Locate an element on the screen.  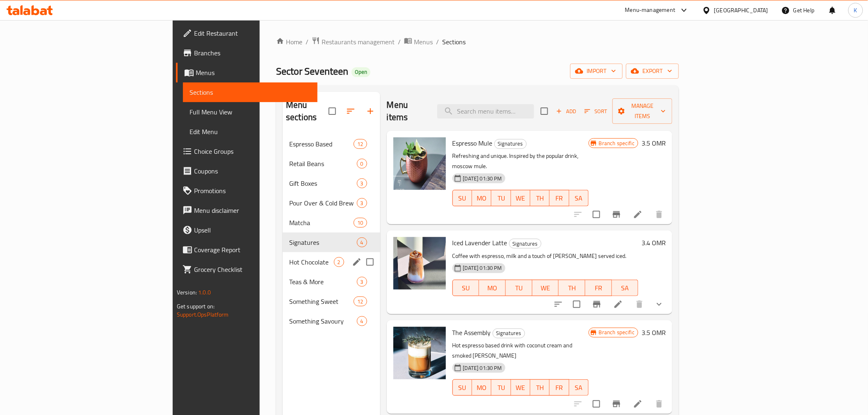
span: Full Menu View is located at coordinates (250, 112).